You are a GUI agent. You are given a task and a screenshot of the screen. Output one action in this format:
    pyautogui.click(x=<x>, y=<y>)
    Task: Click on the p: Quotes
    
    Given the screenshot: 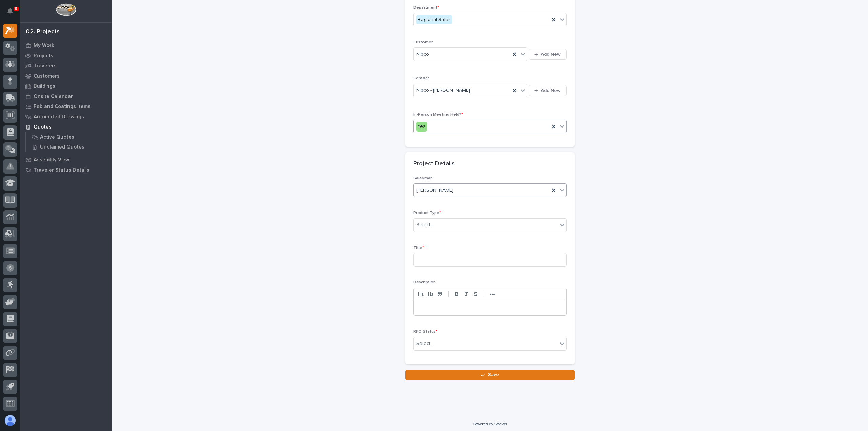 What is the action you would take?
    pyautogui.click(x=42, y=127)
    